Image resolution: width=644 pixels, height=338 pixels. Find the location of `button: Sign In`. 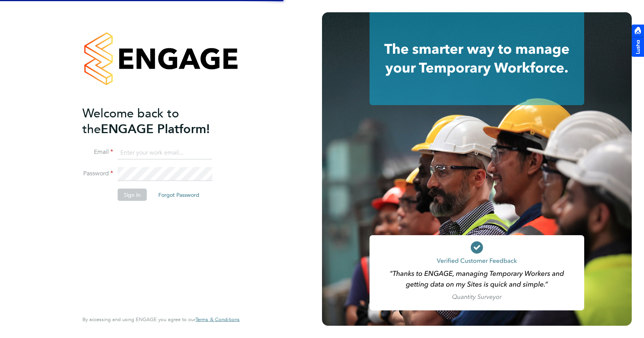

button: Sign In is located at coordinates (132, 195).